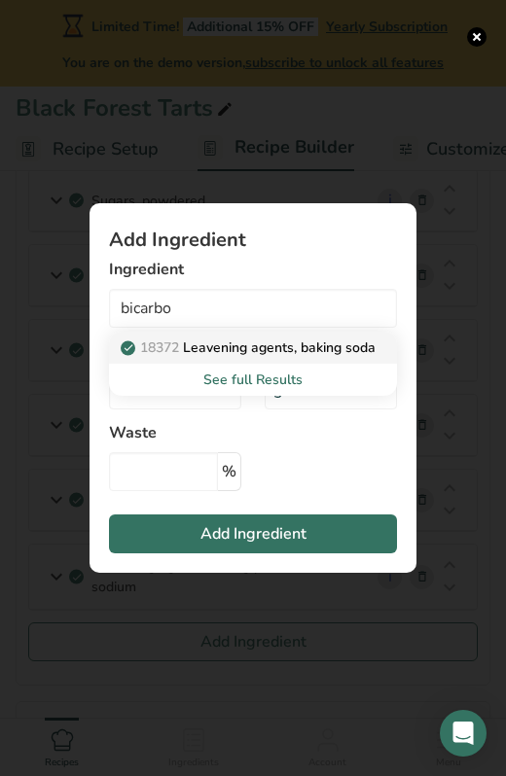 Image resolution: width=506 pixels, height=776 pixels. I want to click on a: 18372Leavening agents, baking soda, so click(253, 347).